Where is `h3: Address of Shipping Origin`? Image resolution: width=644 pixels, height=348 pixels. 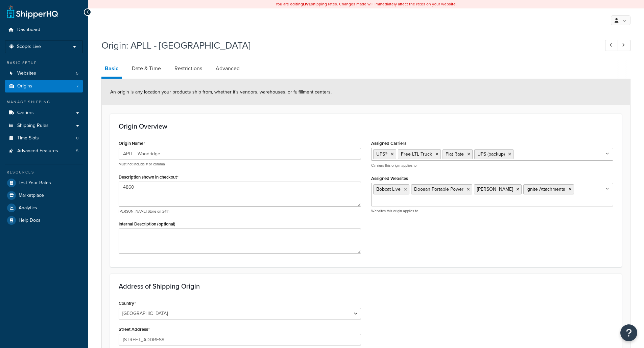 h3: Address of Shipping Origin is located at coordinates (365, 286).